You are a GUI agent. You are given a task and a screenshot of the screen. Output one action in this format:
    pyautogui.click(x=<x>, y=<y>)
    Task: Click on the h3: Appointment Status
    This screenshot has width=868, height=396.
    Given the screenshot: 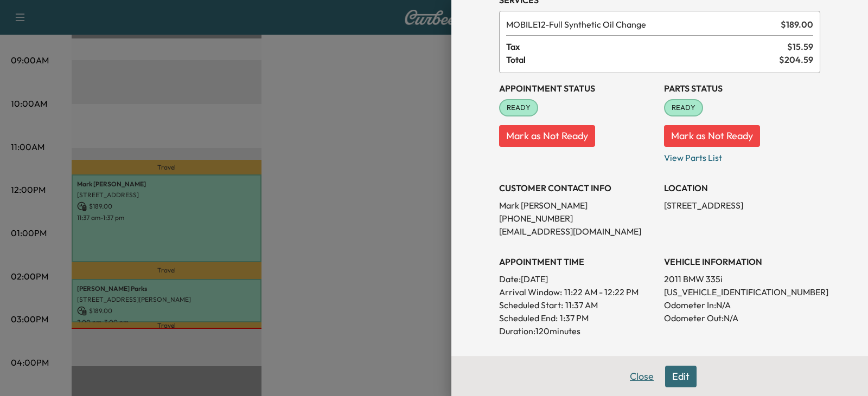 What is the action you would take?
    pyautogui.click(x=577, y=88)
    